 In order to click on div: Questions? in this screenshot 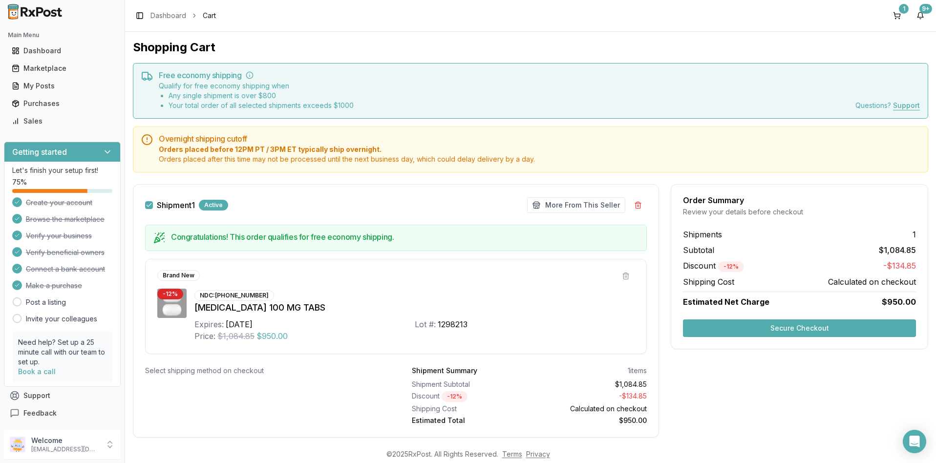, I will do `click(887, 106)`.